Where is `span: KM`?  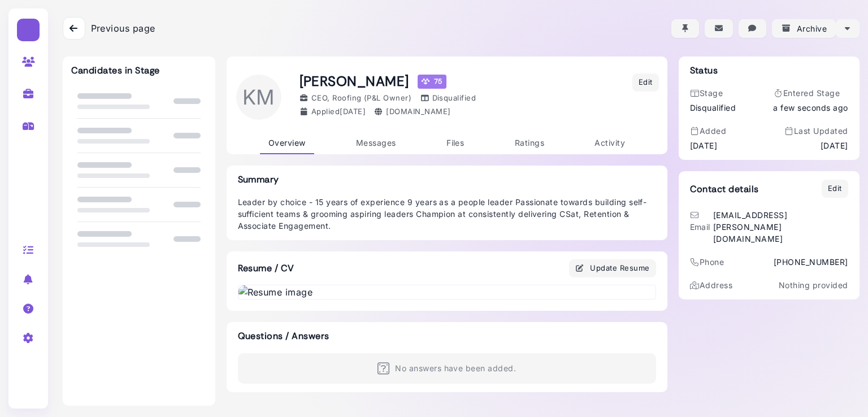
span: KM is located at coordinates (259, 97).